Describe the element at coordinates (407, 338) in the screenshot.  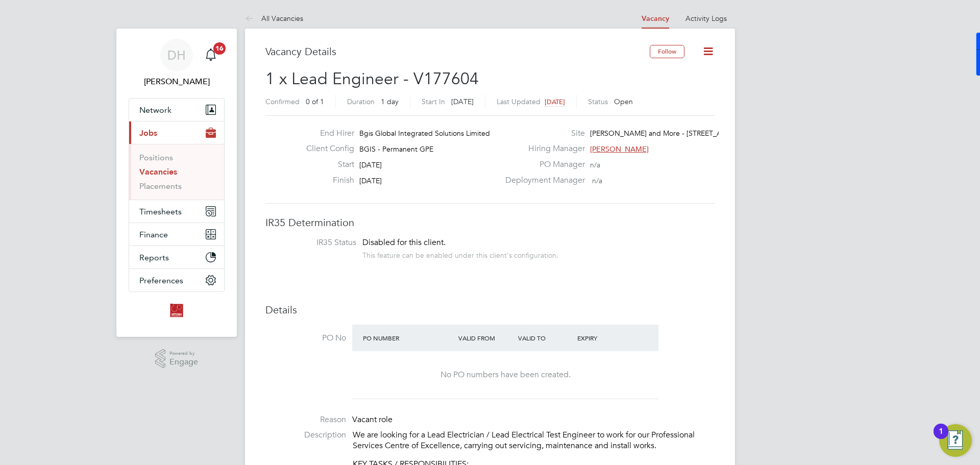
I see `div: PO Number` at that location.